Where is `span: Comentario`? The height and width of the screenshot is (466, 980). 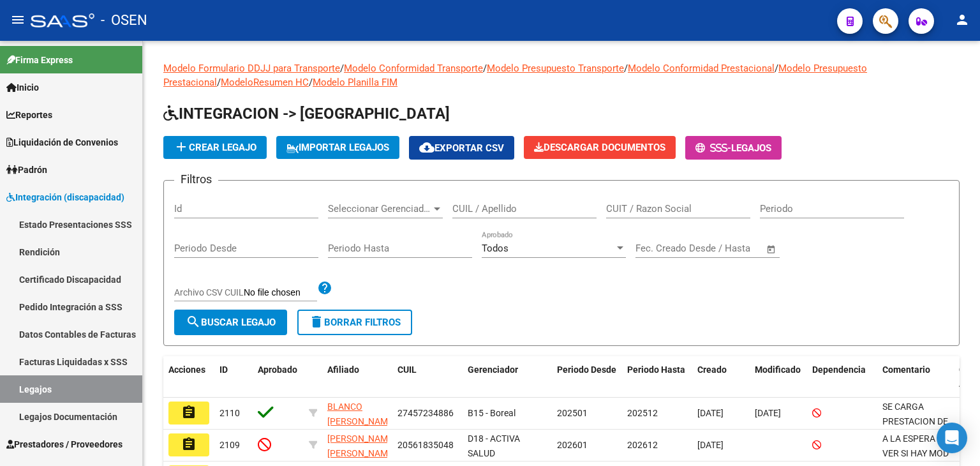
span: Comentario is located at coordinates (906, 370).